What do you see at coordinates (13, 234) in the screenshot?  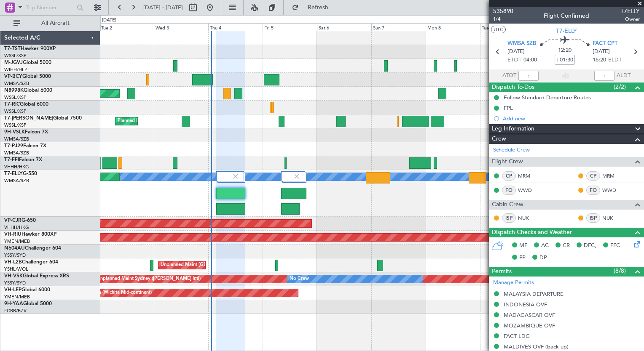 I see `span: VH-RIU` at bounding box center [13, 234].